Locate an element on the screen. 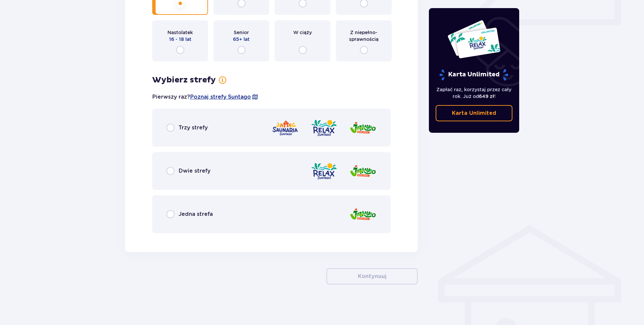 The image size is (644, 325). span: W ciąży is located at coordinates (302, 32).